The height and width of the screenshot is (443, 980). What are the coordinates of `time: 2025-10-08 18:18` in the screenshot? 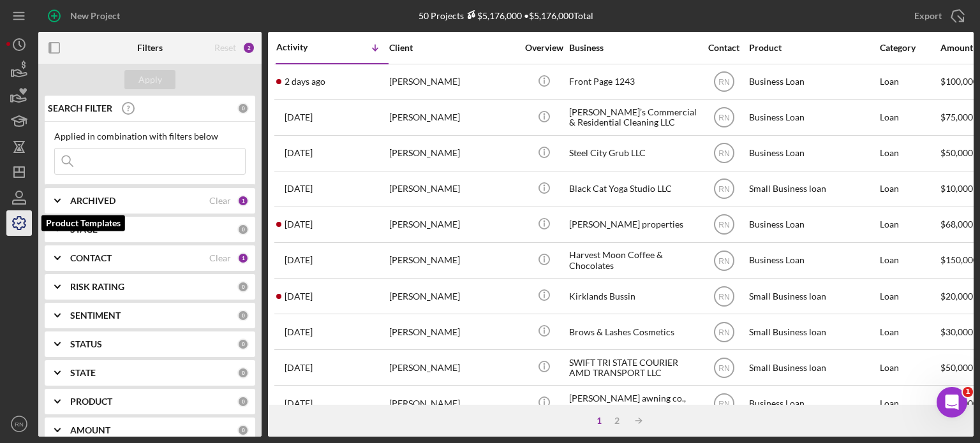 It's located at (298, 153).